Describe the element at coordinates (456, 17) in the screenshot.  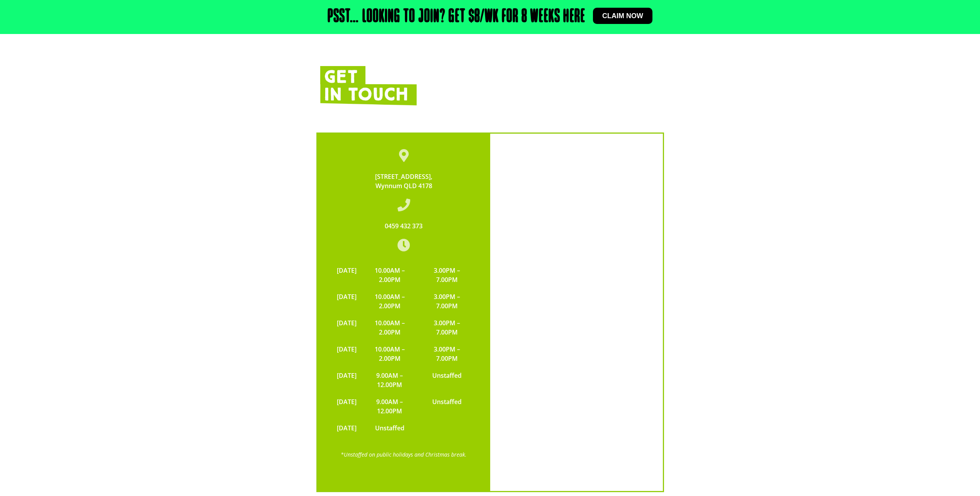
I see `h2: Psst… Looking to join? Get $8/wk for 8 weeks here` at that location.